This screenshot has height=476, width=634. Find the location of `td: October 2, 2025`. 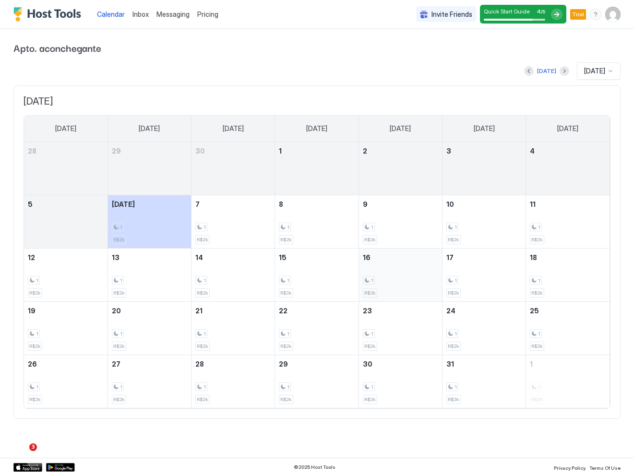

td: October 2, 2025 is located at coordinates (400, 168).